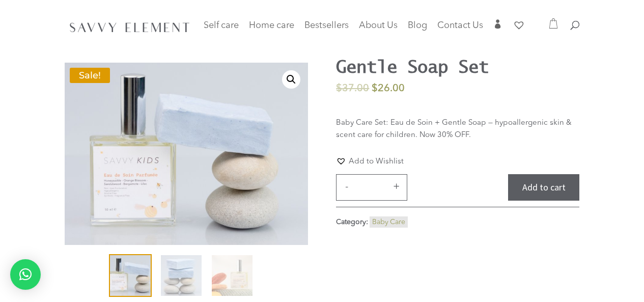 The image size is (644, 302). Describe the element at coordinates (378, 26) in the screenshot. I see `span: About Us` at that location.